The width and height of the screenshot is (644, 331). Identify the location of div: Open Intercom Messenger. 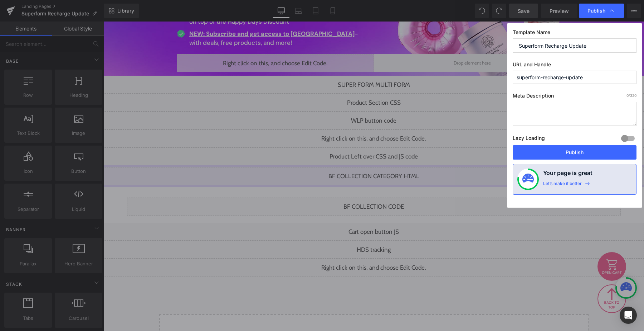
(629, 315).